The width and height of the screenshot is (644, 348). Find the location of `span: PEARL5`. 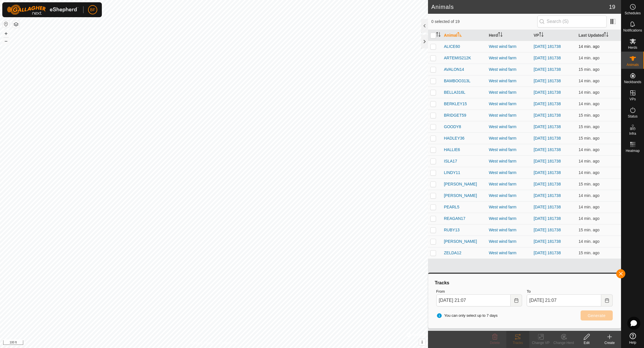

span: PEARL5 is located at coordinates (452, 207).